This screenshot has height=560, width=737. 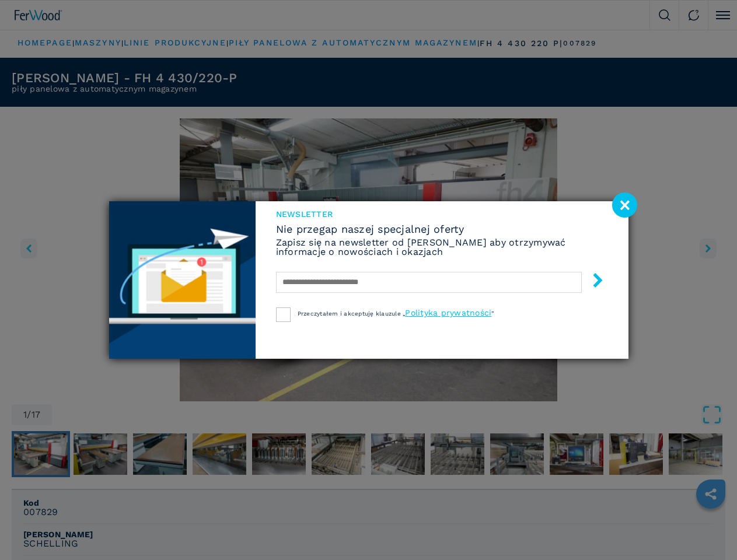 What do you see at coordinates (351, 313) in the screenshot?
I see `span: Przeczytałem i akceptuję klauzule „` at bounding box center [351, 313].